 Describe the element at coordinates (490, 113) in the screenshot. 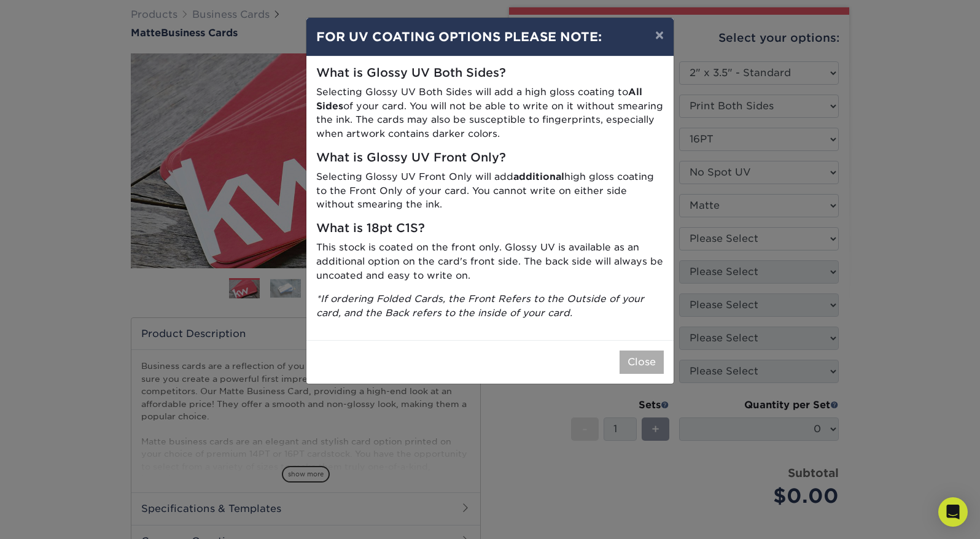

I see `p: Selecting Glossy UV Both Sides will add a high gloss coating to of your card. You will not be abl...` at that location.